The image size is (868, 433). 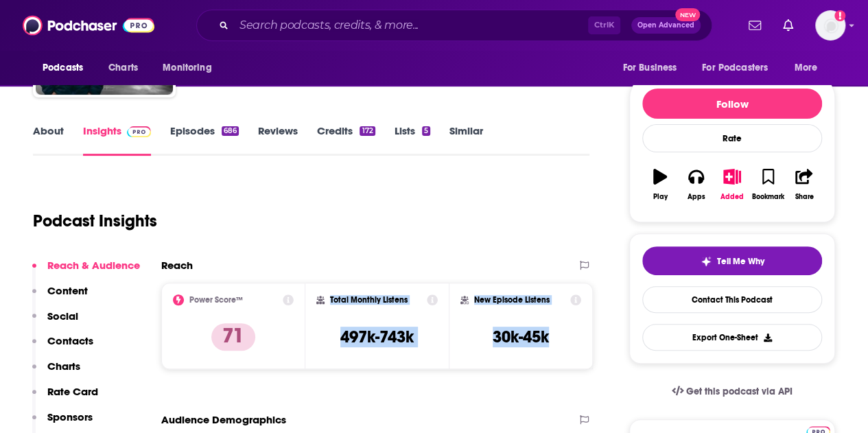 I want to click on a: Reviews, so click(x=278, y=140).